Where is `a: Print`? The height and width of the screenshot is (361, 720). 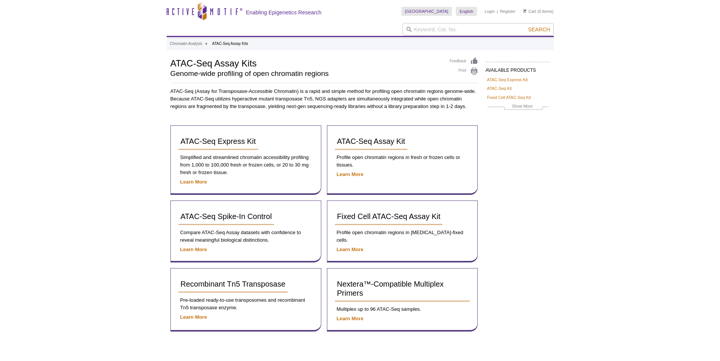
a: Print is located at coordinates (464, 71).